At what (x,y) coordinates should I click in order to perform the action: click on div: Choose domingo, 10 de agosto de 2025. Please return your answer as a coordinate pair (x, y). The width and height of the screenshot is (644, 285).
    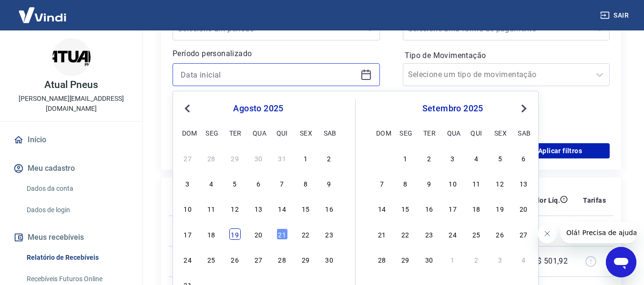
    Looking at the image, I should click on (188, 208).